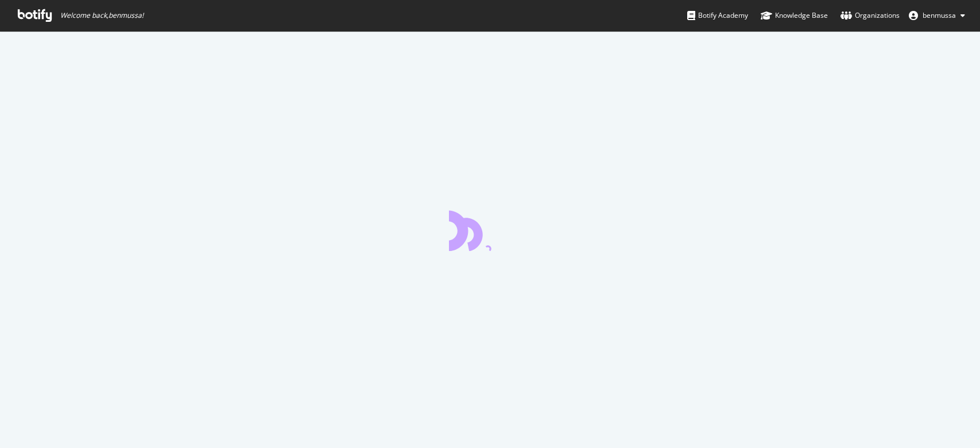 The width and height of the screenshot is (980, 448). Describe the element at coordinates (940, 15) in the screenshot. I see `span: benmussa` at that location.